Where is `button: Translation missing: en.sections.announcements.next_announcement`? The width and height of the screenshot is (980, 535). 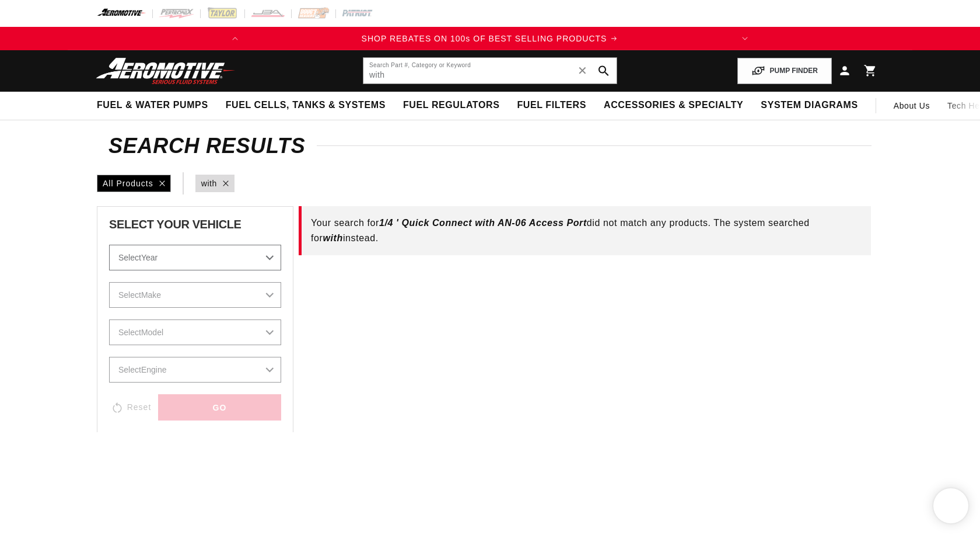
button: Translation missing: en.sections.announcements.next_announcement is located at coordinates (745, 39).